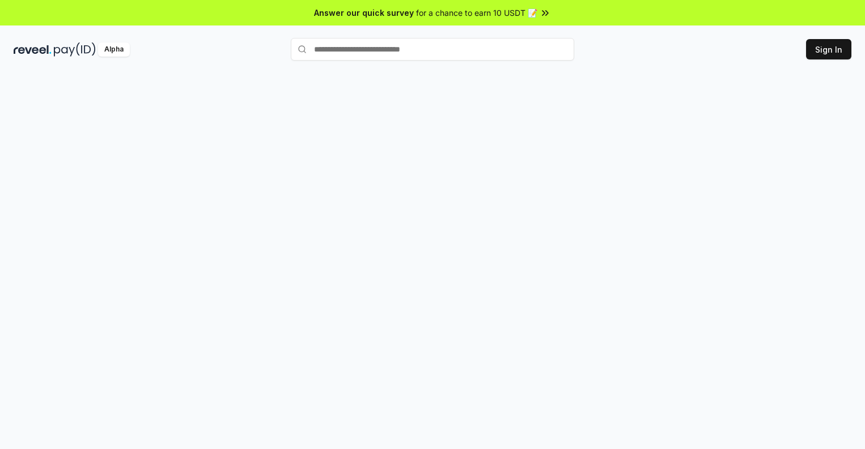 This screenshot has height=449, width=865. I want to click on img: reveel_dark, so click(32, 49).